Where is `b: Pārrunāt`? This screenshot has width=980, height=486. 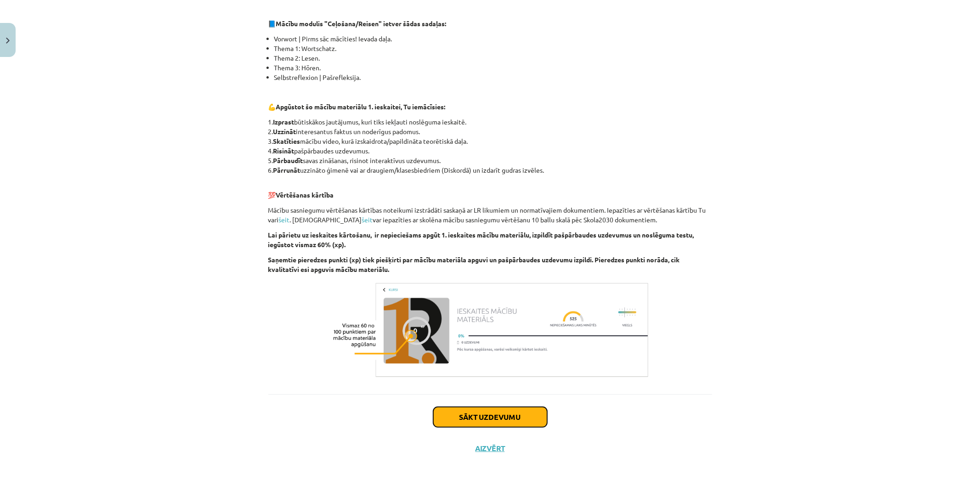
b: Pārrunāt is located at coordinates (286, 170).